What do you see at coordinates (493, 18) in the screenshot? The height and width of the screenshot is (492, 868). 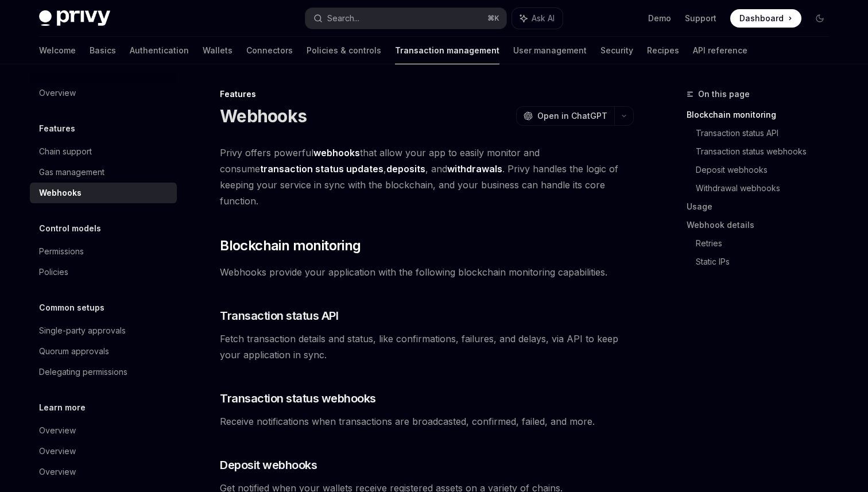 I see `span: ⌘ K` at bounding box center [493, 18].